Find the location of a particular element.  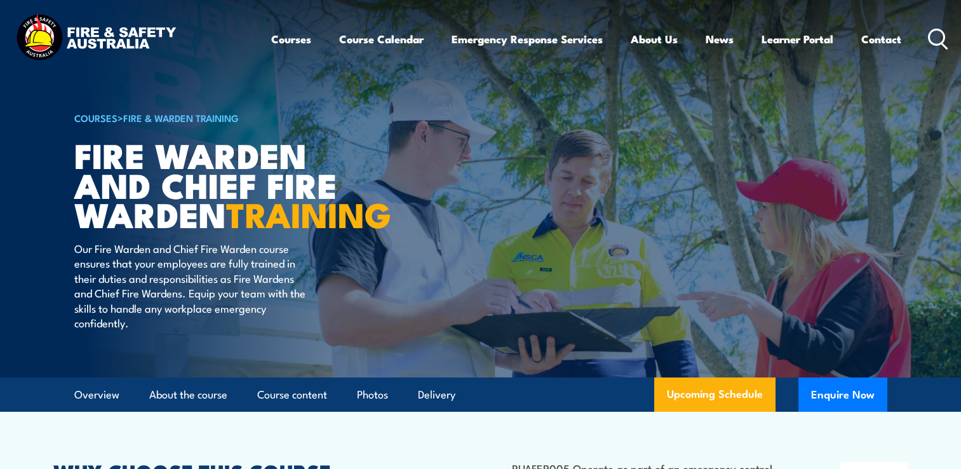

a: Course Calendar is located at coordinates (381, 39).